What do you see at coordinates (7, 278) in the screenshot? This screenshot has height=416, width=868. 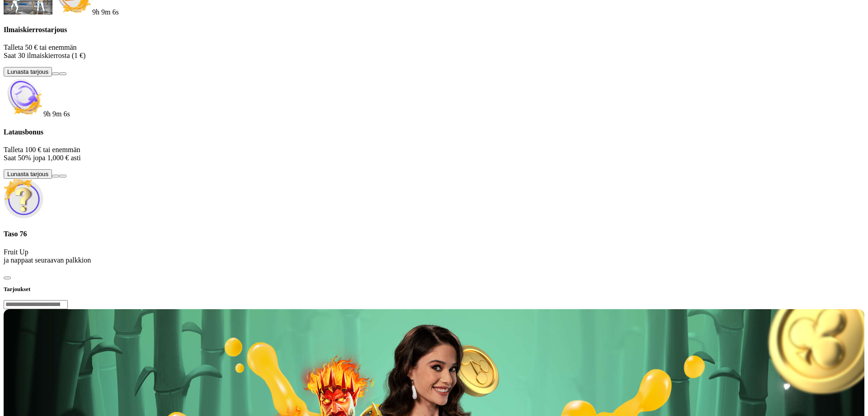 I see `button: chevron-left icon` at bounding box center [7, 278].